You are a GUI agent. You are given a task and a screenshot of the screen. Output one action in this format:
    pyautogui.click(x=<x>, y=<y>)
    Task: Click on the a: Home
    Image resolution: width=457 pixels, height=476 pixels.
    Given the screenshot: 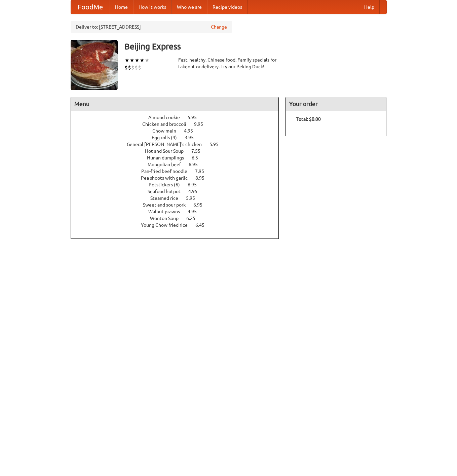 What is the action you would take?
    pyautogui.click(x=121, y=7)
    